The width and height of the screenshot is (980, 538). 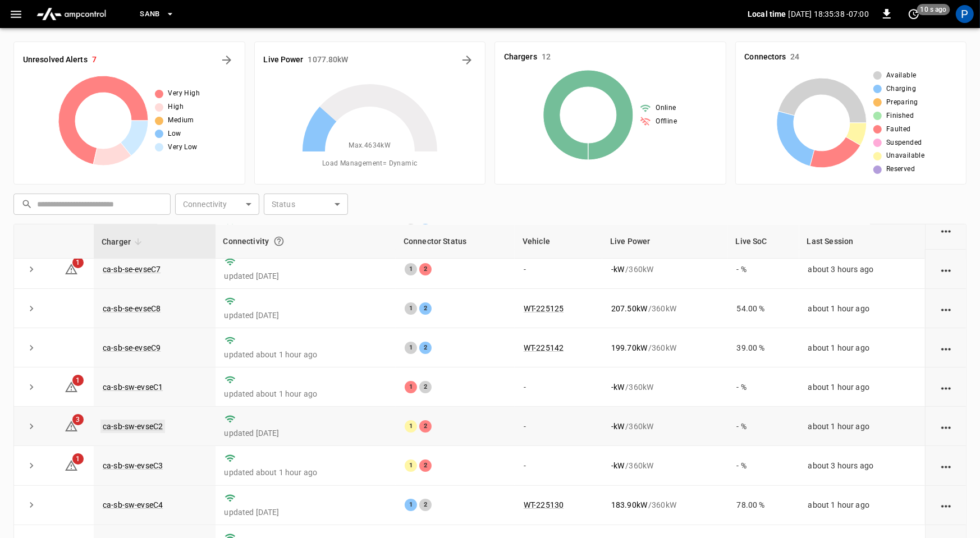 I want to click on th: Connector Status, so click(x=455, y=241).